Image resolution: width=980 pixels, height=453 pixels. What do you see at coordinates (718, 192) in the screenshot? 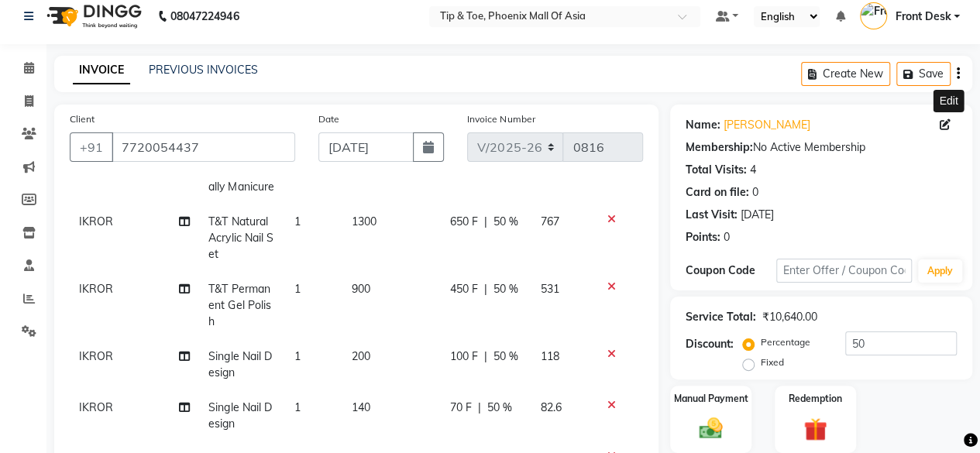
I see `div: Card on file:` at bounding box center [718, 192].